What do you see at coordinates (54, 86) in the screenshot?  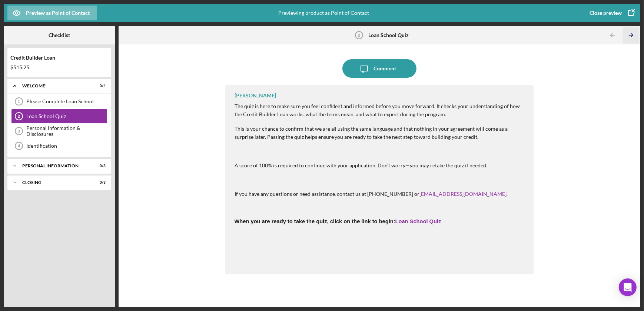 I see `div: Welcome!` at bounding box center [54, 86].